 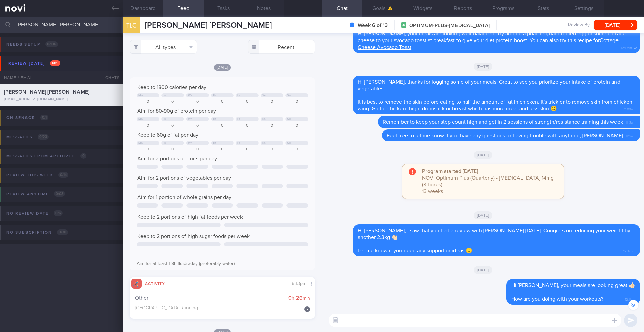 I want to click on span: Keep to 1800 calories per day, so click(x=172, y=87).